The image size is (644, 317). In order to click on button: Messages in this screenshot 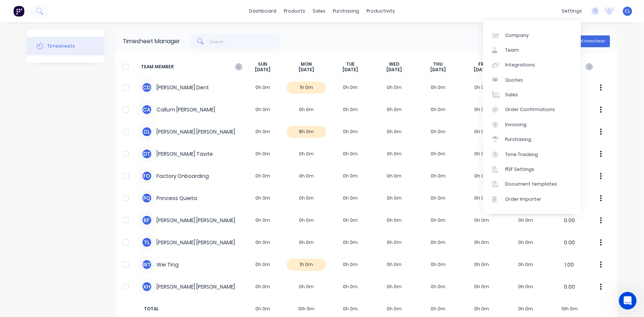, I will do `click(55, 245)`.